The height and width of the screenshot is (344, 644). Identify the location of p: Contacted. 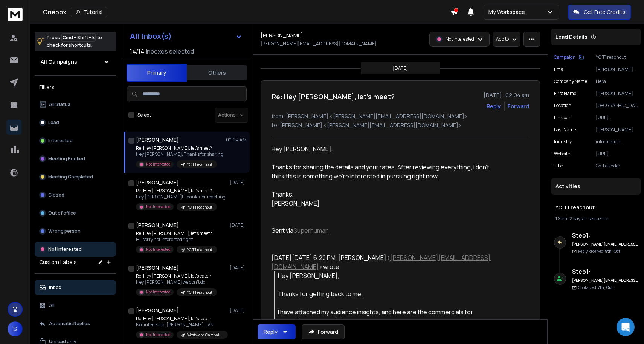
(596, 288).